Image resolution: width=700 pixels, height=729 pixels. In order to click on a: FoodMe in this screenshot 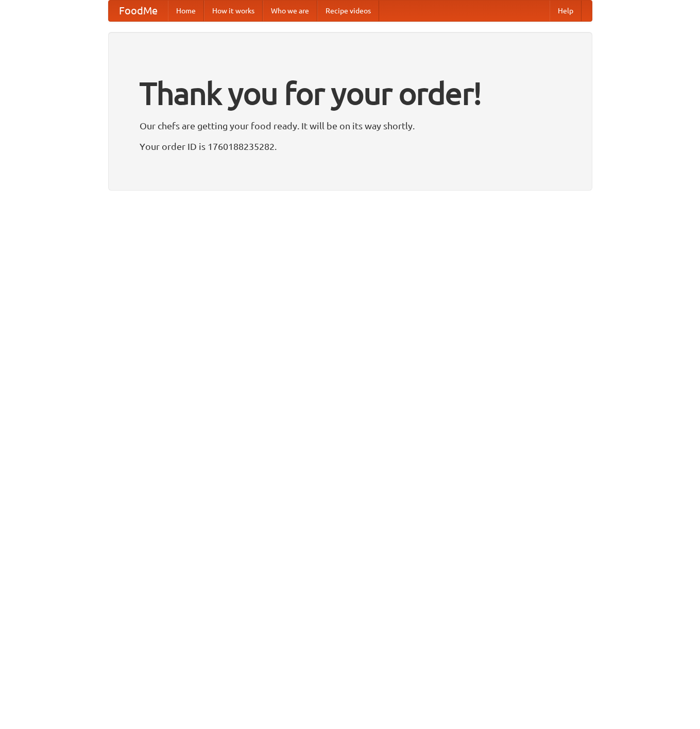, I will do `click(138, 11)`.